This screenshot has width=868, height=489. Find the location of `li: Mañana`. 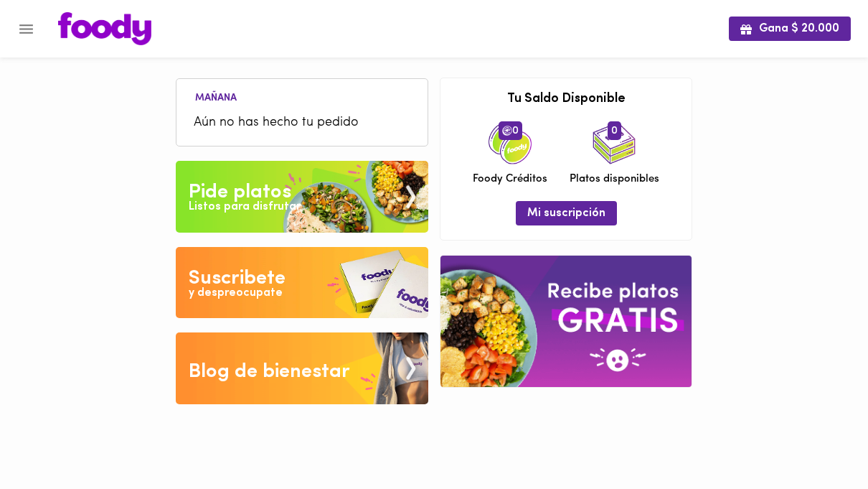

li: Mañana is located at coordinates (216, 96).